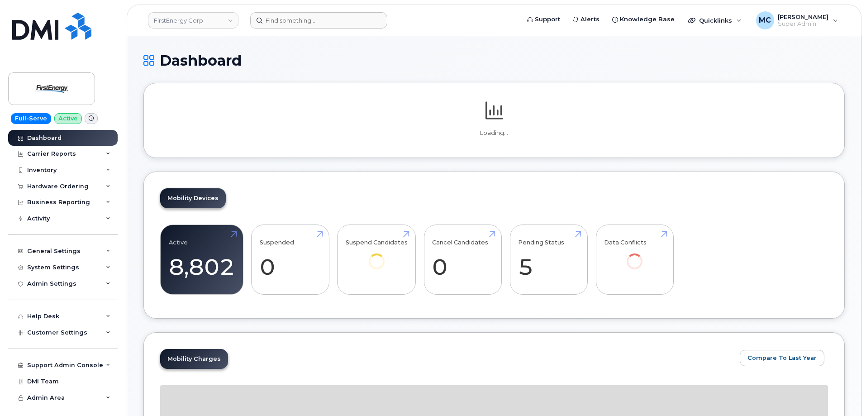 Image resolution: width=866 pixels, height=416 pixels. I want to click on a: Data Conflicts, so click(634, 256).